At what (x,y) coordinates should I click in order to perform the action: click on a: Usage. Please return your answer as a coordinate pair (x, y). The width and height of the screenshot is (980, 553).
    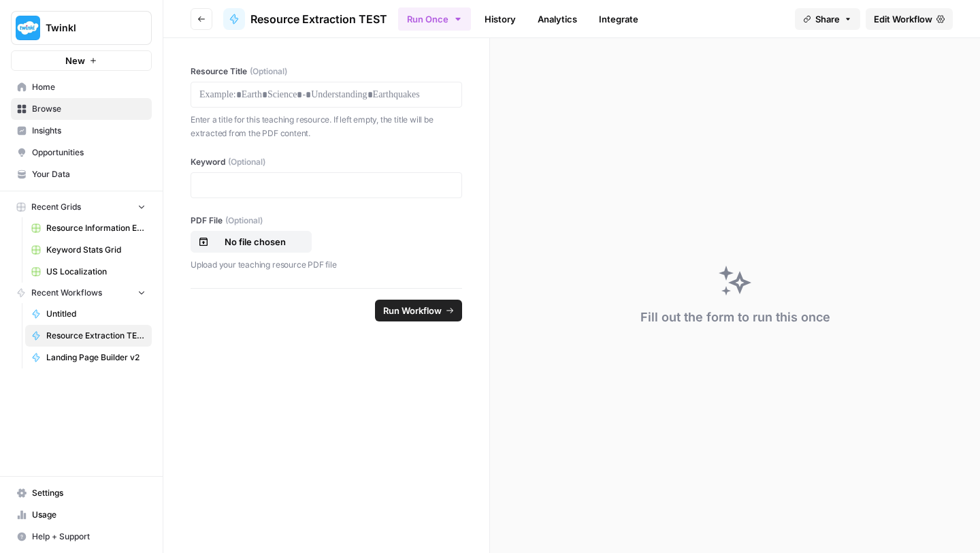
    Looking at the image, I should click on (81, 515).